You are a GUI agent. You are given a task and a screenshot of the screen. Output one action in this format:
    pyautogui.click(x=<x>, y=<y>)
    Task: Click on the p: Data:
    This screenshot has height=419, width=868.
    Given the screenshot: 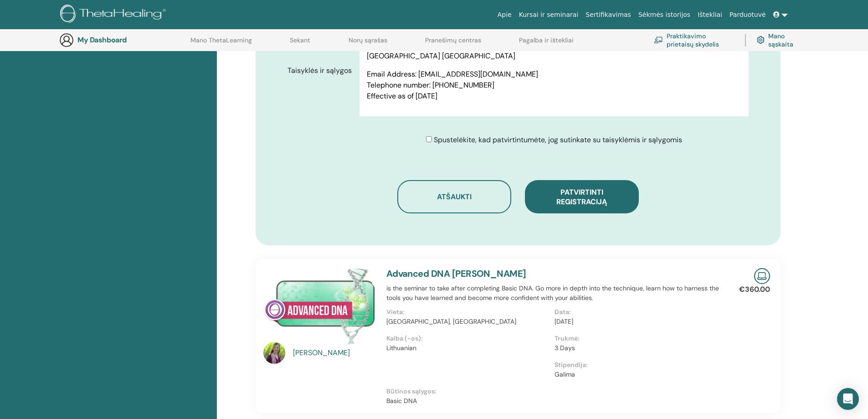 What is the action you would take?
    pyautogui.click(x=635, y=312)
    